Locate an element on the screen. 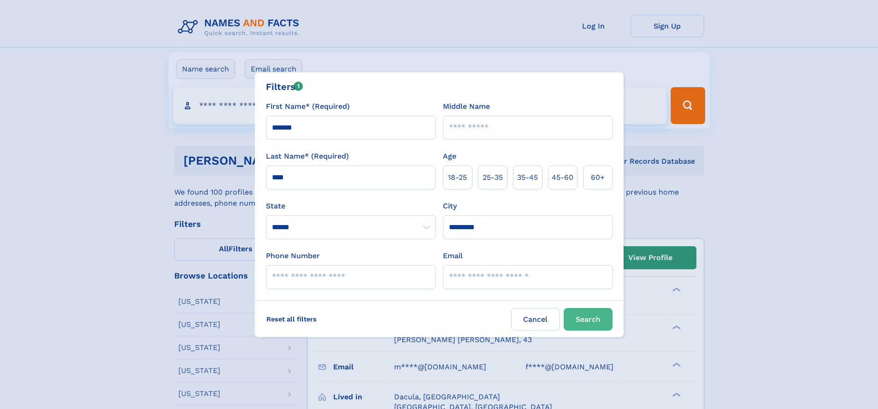 The width and height of the screenshot is (878, 409). span: 18‑25 is located at coordinates (457, 177).